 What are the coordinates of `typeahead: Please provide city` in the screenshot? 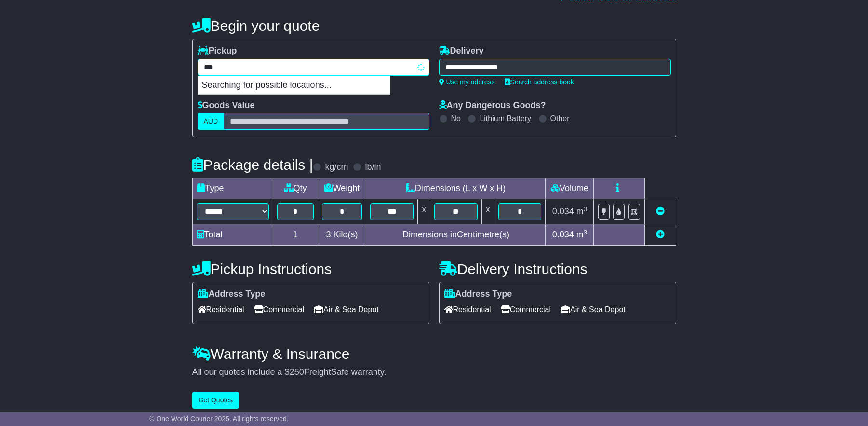 It's located at (314, 67).